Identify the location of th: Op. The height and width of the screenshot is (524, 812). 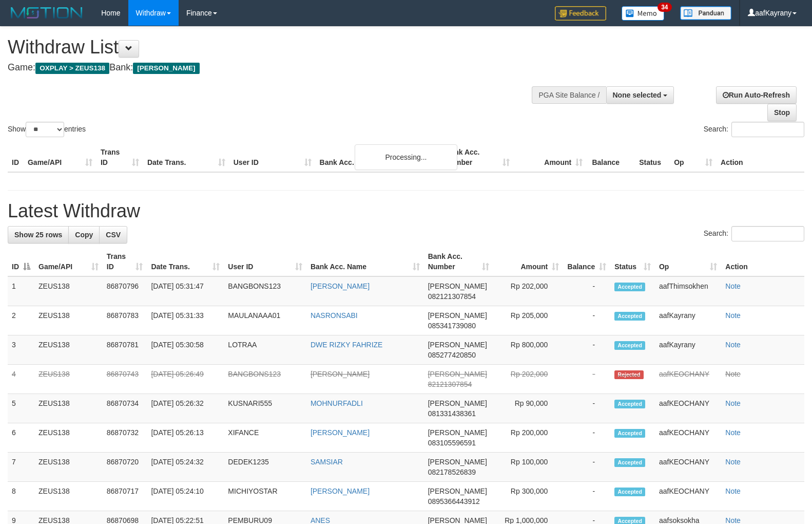
(693, 157).